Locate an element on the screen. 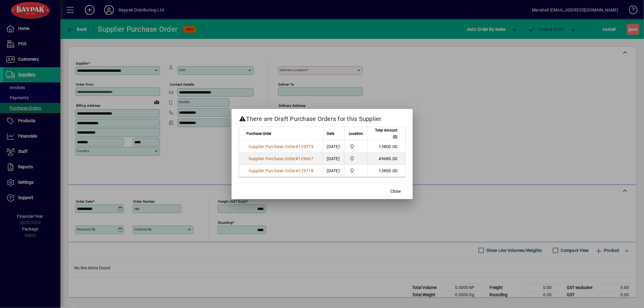 The width and height of the screenshot is (644, 308). span: 129718 is located at coordinates (306, 171).